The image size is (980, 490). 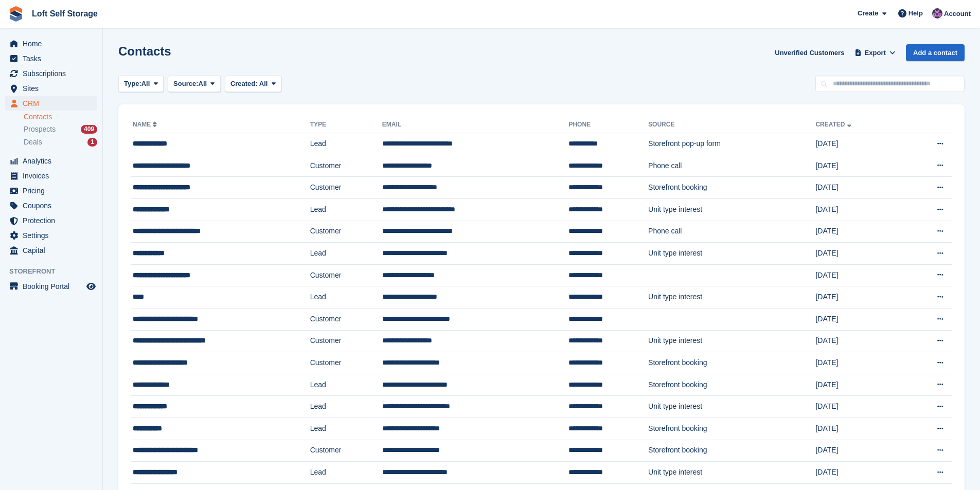 I want to click on a: Created, so click(x=834, y=125).